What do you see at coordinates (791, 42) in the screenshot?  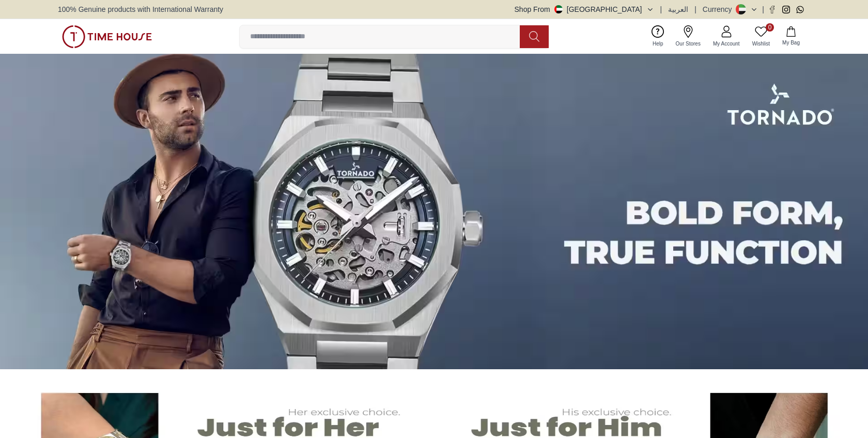 I see `span: My Bag` at bounding box center [791, 42].